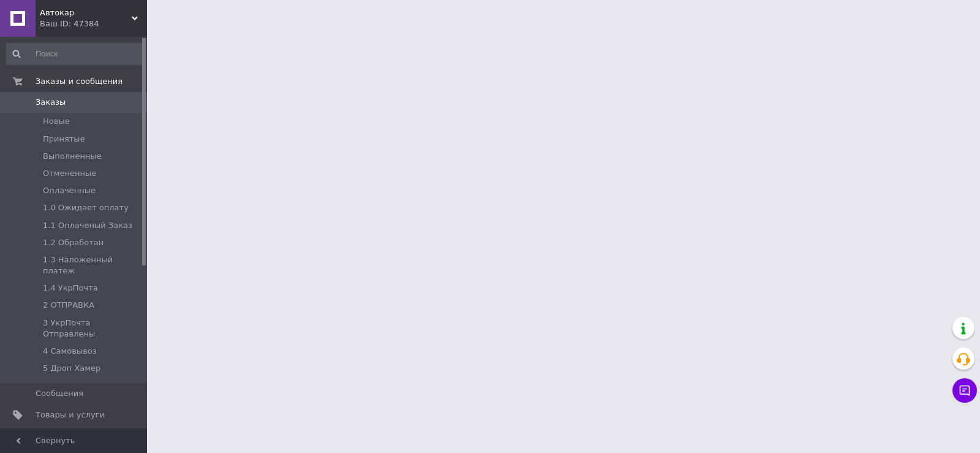 The image size is (980, 453). Describe the element at coordinates (93, 328) in the screenshot. I see `span: 3 УкрПочта Отправлены` at that location.